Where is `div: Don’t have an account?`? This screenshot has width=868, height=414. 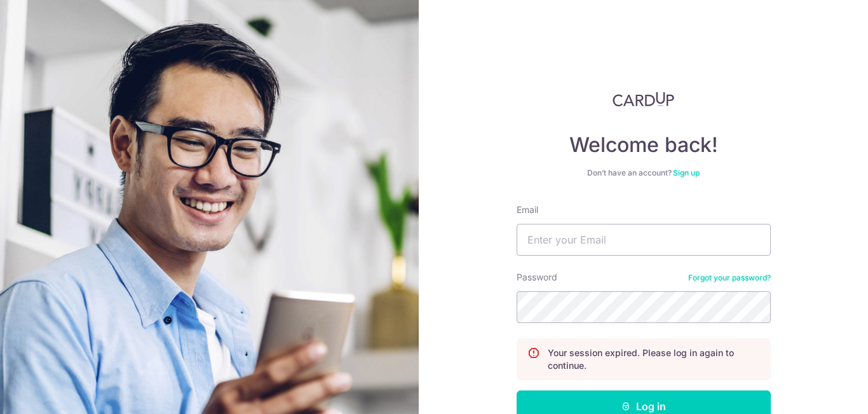 div: Don’t have an account? is located at coordinates (644, 173).